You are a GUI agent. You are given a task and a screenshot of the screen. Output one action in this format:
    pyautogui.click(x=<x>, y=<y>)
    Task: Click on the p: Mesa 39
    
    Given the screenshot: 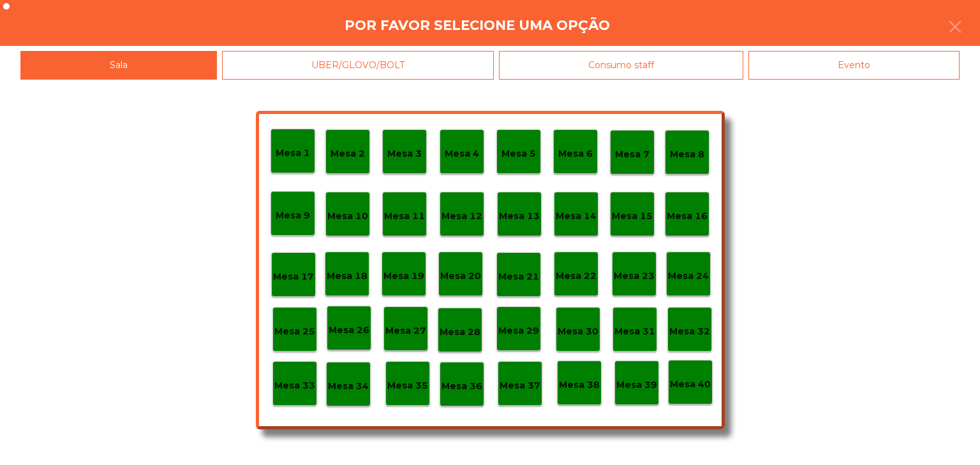 What is the action you would take?
    pyautogui.click(x=636, y=385)
    